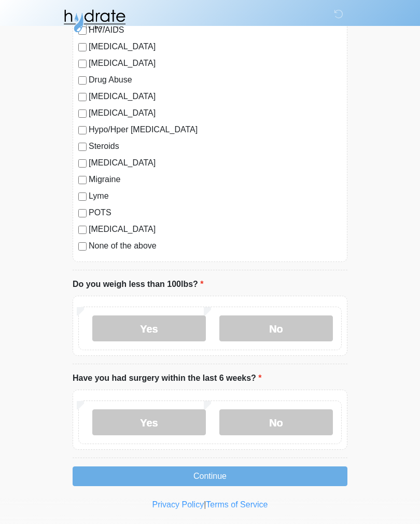 The image size is (420, 524). I want to click on label: Do you weigh less than 100lbs?, so click(138, 285).